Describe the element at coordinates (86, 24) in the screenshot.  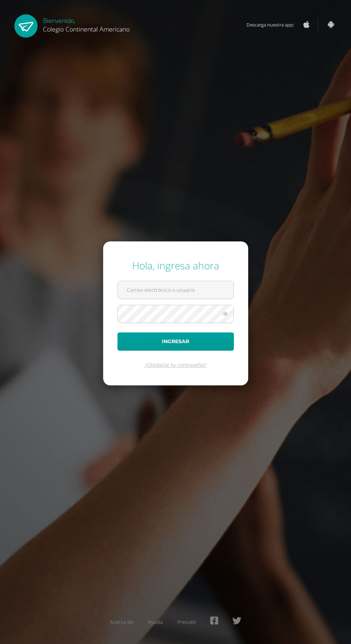
I see `div: Bienvenido,` at that location.